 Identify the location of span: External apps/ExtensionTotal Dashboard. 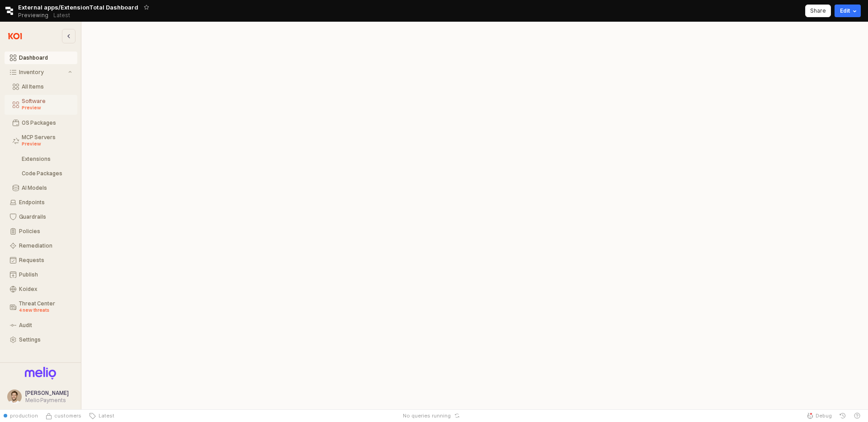
(78, 7).